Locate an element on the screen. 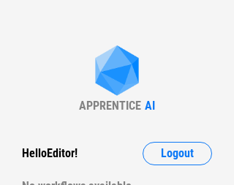 This screenshot has width=234, height=185. div: AI is located at coordinates (150, 105).